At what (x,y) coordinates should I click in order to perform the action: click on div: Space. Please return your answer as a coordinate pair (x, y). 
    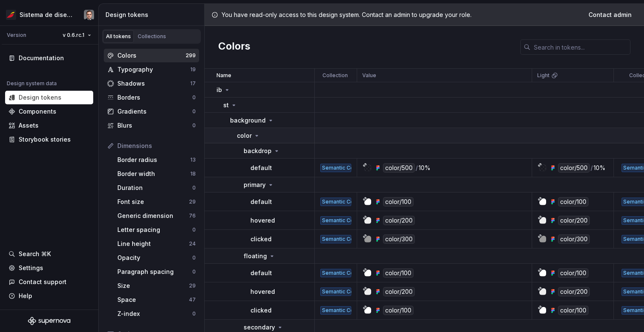
    Looking at the image, I should click on (153, 300).